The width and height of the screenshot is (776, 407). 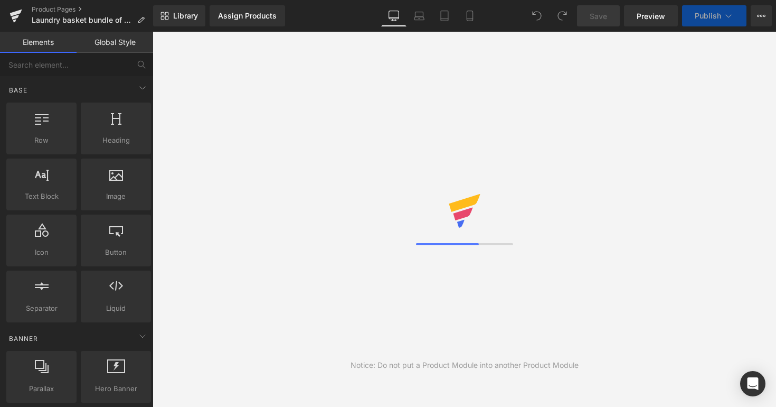 I want to click on a: New Library, so click(x=179, y=16).